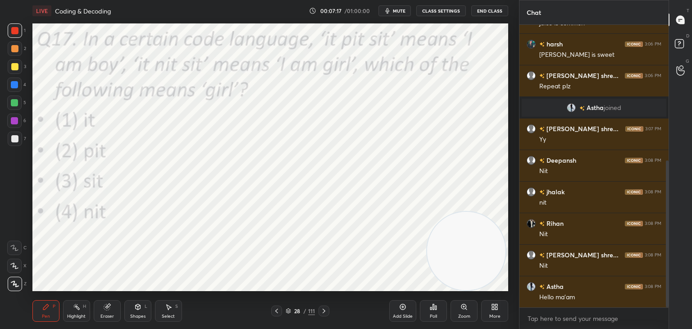  I want to click on div: nit, so click(600, 203).